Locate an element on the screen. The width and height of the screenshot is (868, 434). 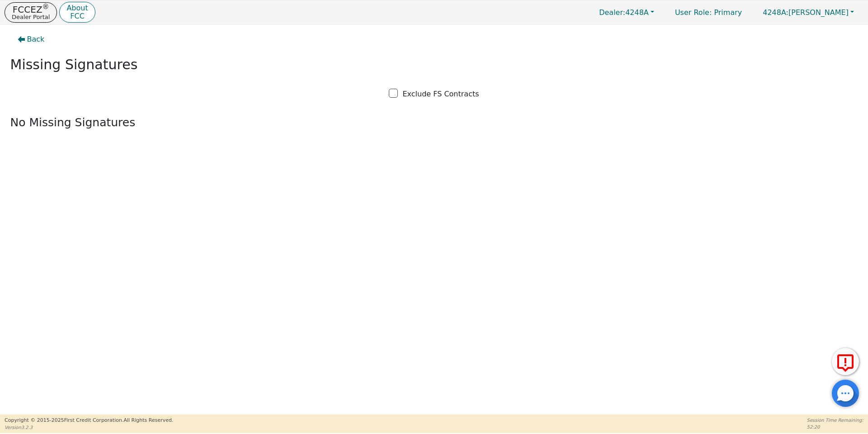
h2: Missing Signatures is located at coordinates (434, 65).